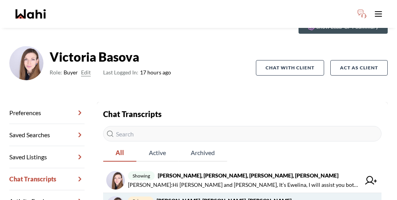 The image size is (397, 200). I want to click on span: 17 hours ago, so click(137, 73).